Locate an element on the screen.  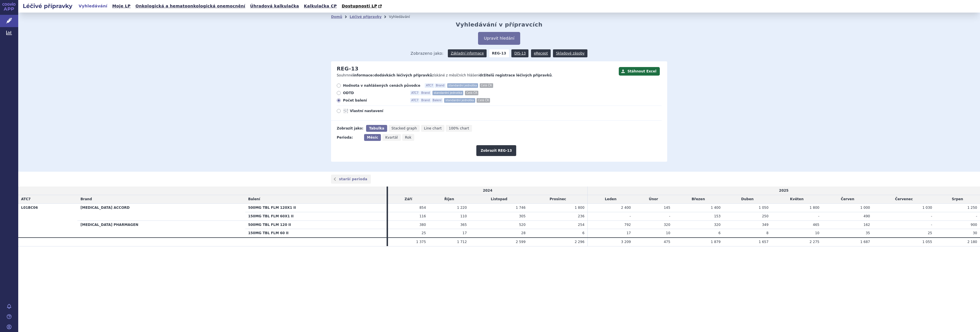
span: 2 275 is located at coordinates (815, 242).